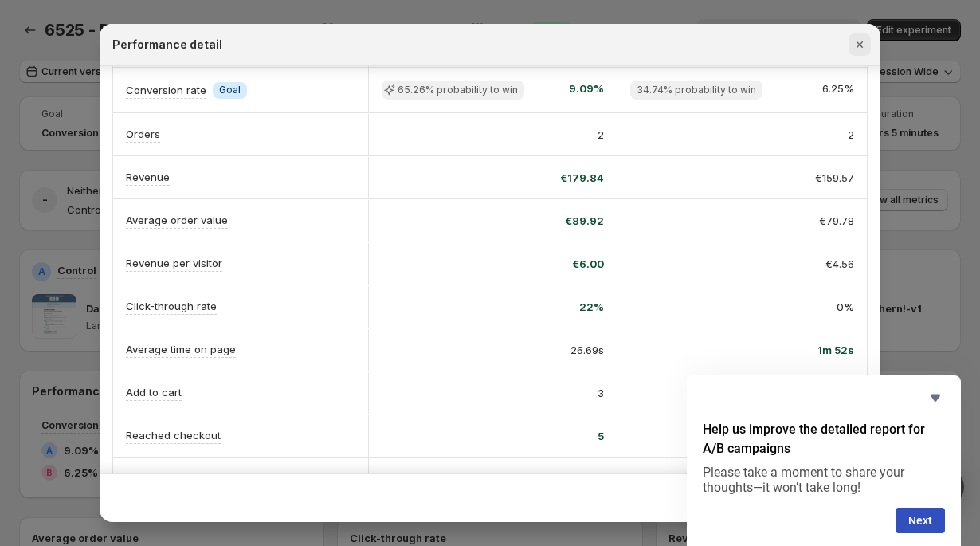 The image size is (980, 546). I want to click on span: 26.69s, so click(587, 350).